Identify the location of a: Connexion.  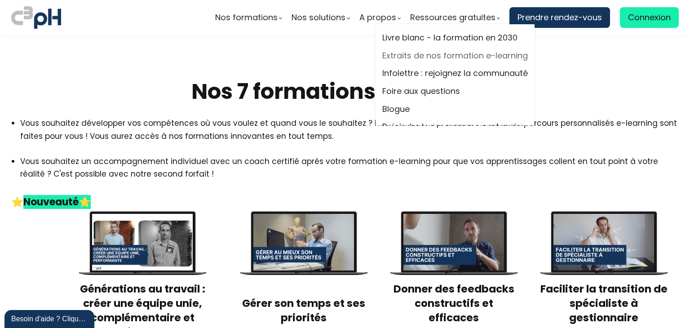
(649, 18).